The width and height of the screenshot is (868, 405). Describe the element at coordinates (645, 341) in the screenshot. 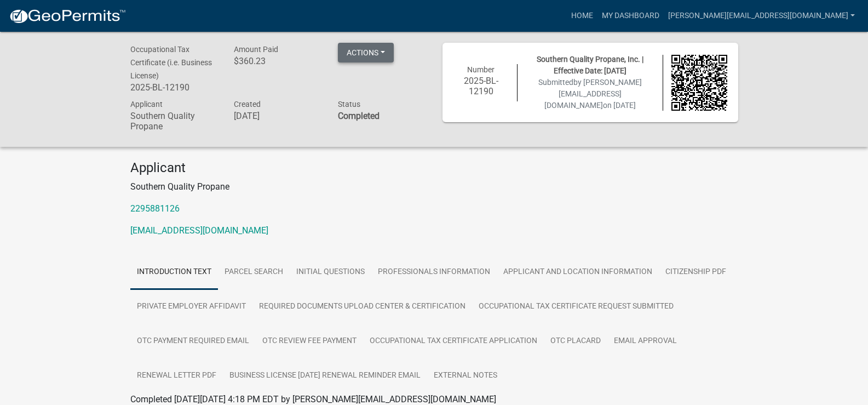

I see `a: Email Approval` at that location.